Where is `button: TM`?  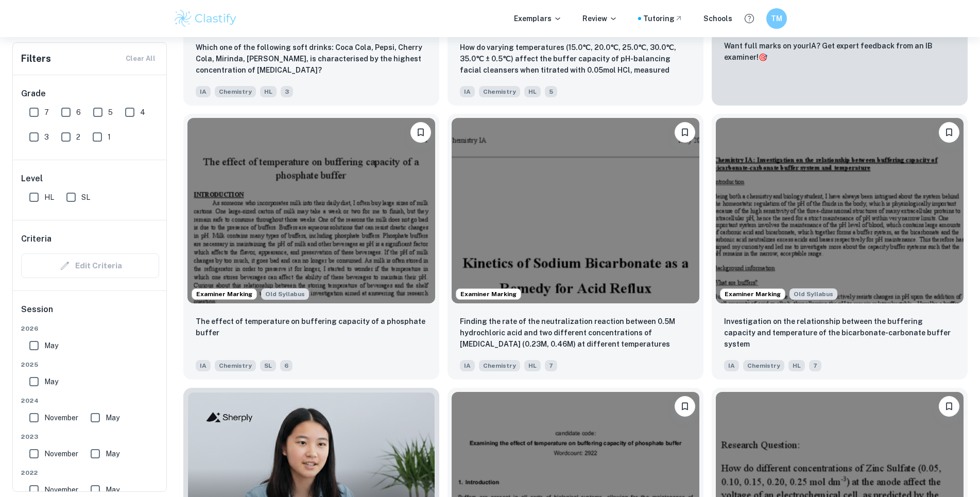 button: TM is located at coordinates (777, 19).